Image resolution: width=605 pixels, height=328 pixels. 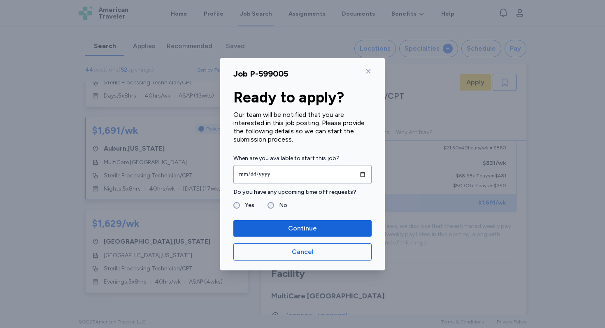 What do you see at coordinates (247, 205) in the screenshot?
I see `label: Yes` at bounding box center [247, 205].